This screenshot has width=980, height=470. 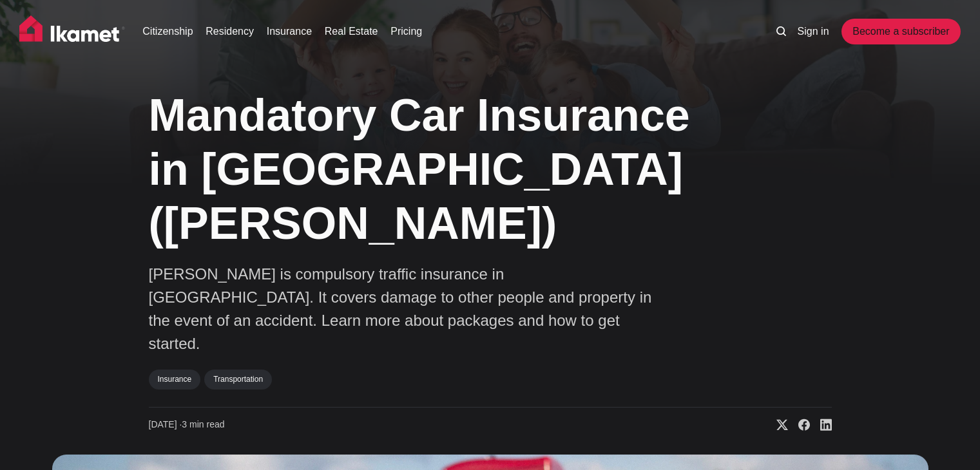 What do you see at coordinates (187, 425) in the screenshot?
I see `time: 3 min read` at bounding box center [187, 425].